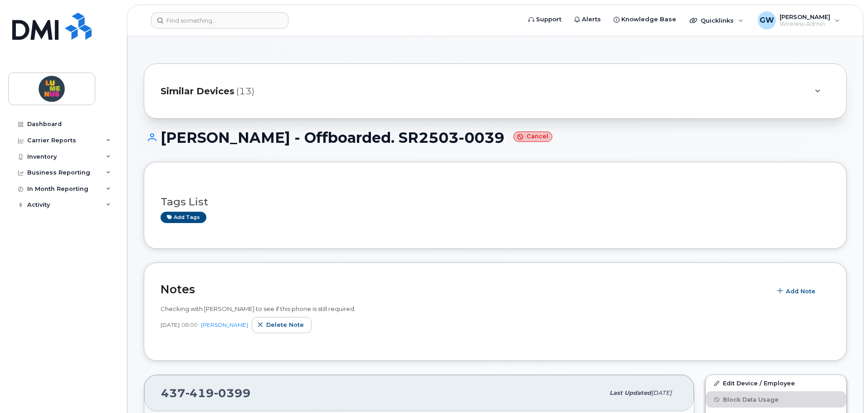  Describe the element at coordinates (464, 289) in the screenshot. I see `h2: Notes` at that location.